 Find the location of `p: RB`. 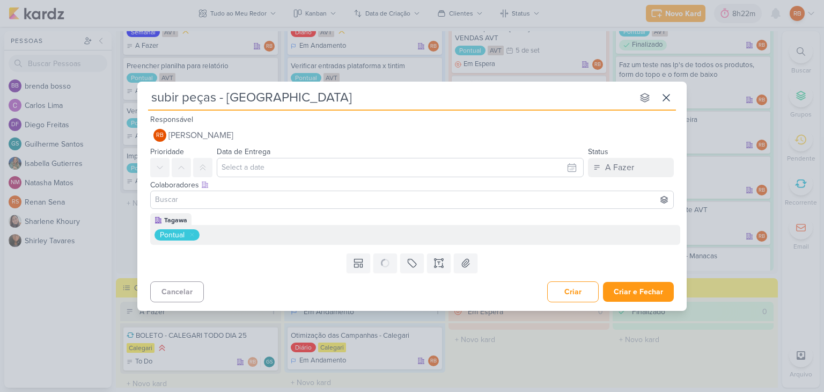

p: RB is located at coordinates (160, 135).